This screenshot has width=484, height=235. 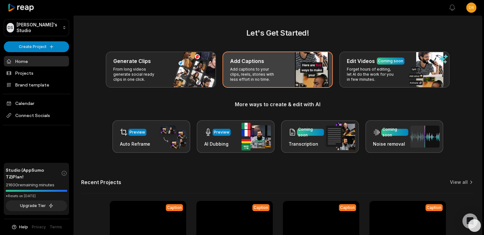 I want to click on div: Open Intercom Messenger, so click(x=470, y=221).